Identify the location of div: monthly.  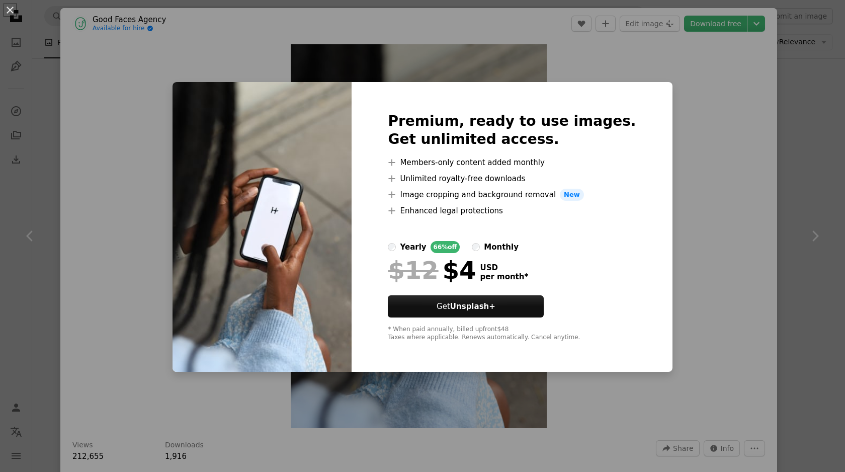
(501, 247).